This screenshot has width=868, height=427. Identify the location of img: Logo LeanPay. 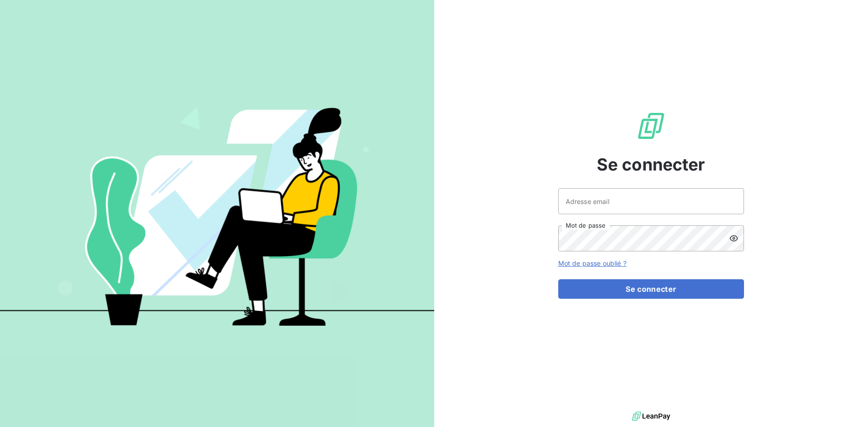
(651, 126).